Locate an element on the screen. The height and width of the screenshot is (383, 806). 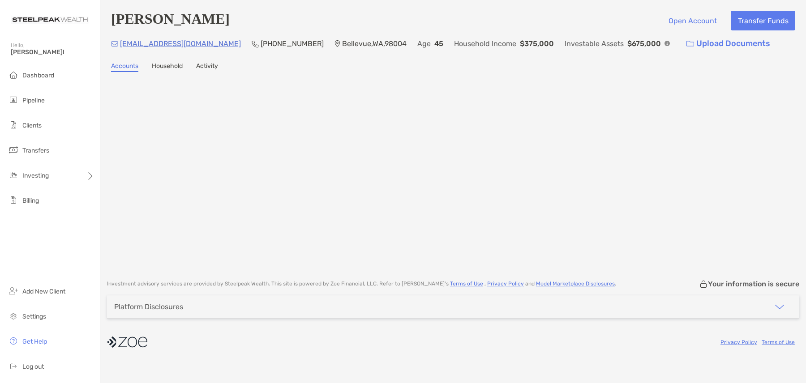
a: Model Marketplace Disclosures is located at coordinates (575, 284).